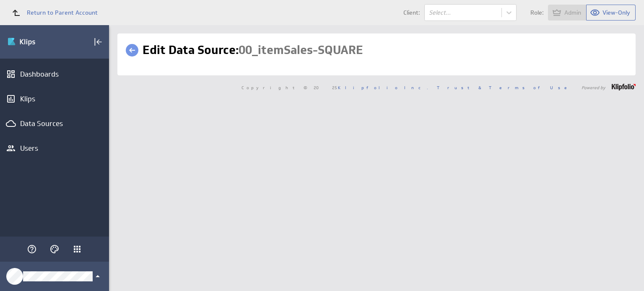 This screenshot has height=291, width=644. Describe the element at coordinates (54, 148) in the screenshot. I see `div: Users` at that location.